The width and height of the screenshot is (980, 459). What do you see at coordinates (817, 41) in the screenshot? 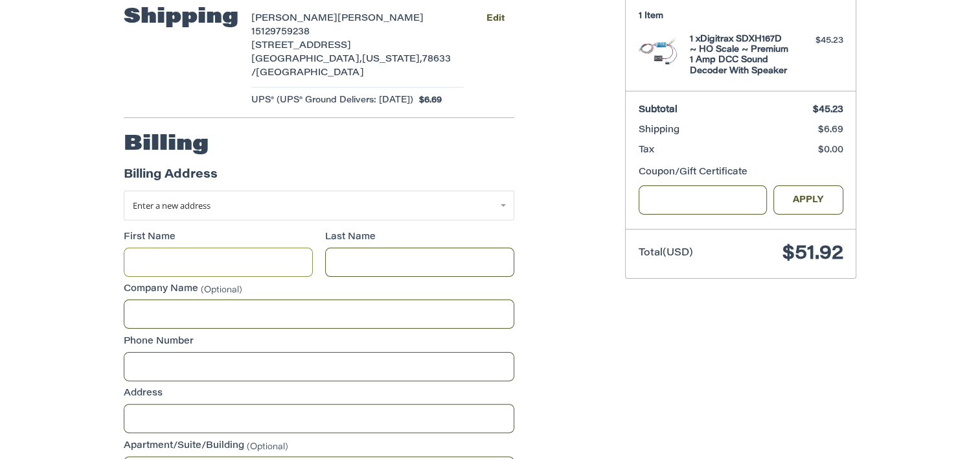
I see `div: $45.23` at bounding box center [817, 41].